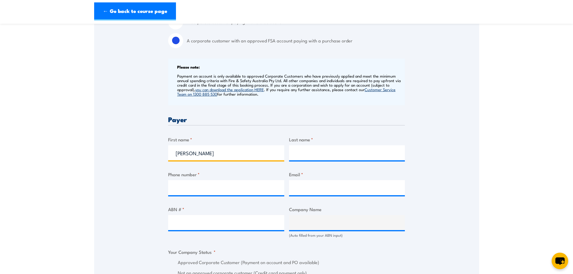 The image size is (573, 274). Describe the element at coordinates (291, 262) in the screenshot. I see `label: Approved Corporate Customer (Payment on account and PO available)` at that location.